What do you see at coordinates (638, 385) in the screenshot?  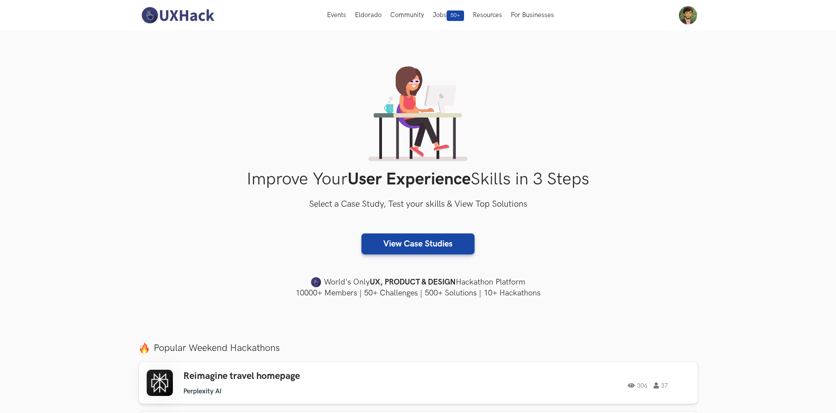 I see `span: 306` at bounding box center [638, 385].